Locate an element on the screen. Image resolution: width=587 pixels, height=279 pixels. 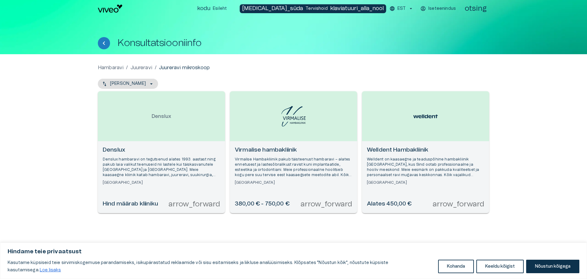
font: Iseteenindus is located at coordinates (442, 9).